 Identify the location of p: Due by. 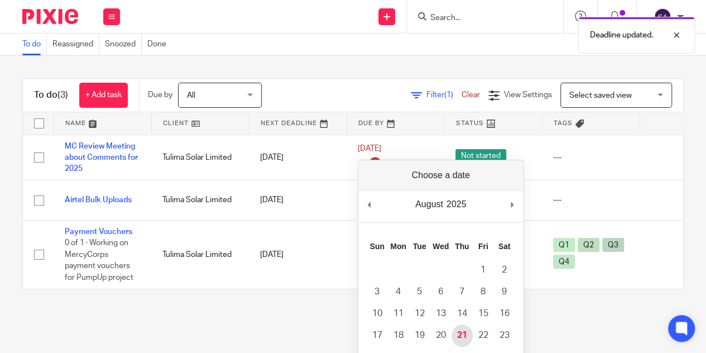
(160, 95).